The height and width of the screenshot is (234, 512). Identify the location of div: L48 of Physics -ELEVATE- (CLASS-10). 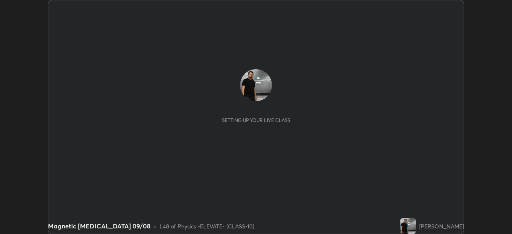
(207, 226).